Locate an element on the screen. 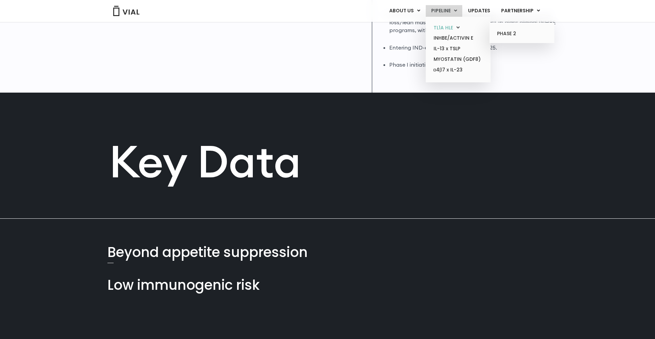  li: Entering IND-enabling studies in Q3 2025. is located at coordinates (476, 47).